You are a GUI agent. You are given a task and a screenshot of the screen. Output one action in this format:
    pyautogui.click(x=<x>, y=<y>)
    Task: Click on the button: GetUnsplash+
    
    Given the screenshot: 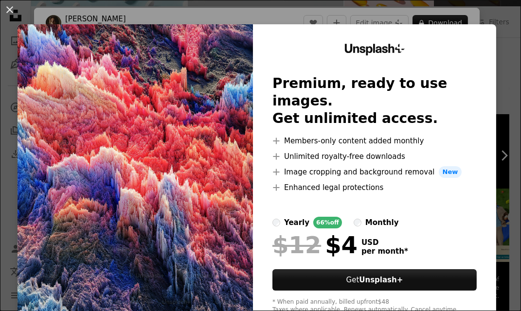 What is the action you would take?
    pyautogui.click(x=375, y=280)
    